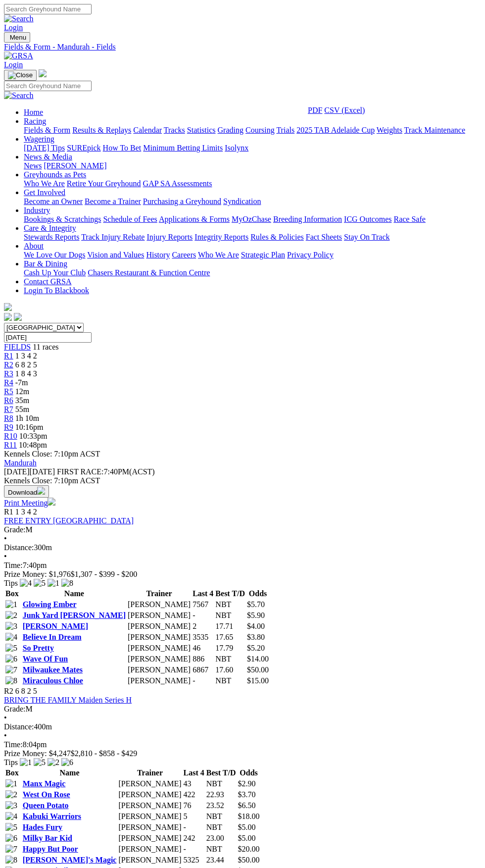 This screenshot has width=485, height=868. Describe the element at coordinates (277, 237) in the screenshot. I see `a: Rules & Policies` at that location.